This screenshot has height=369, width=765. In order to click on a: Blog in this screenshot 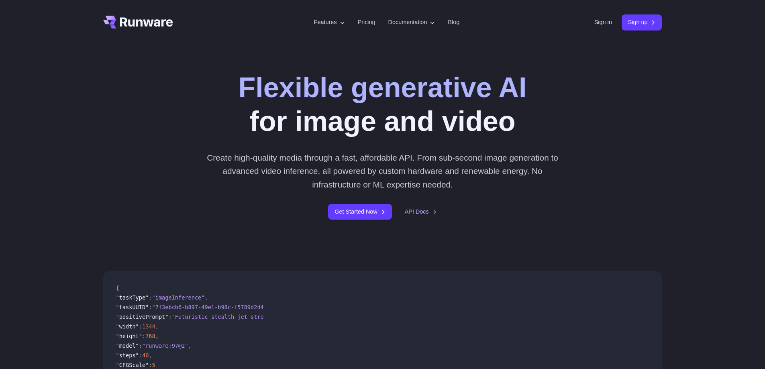, I will do `click(454, 22)`.